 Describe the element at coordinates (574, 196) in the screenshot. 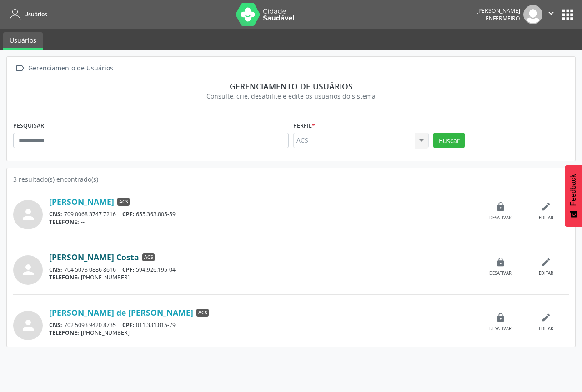

I see `button: Feedback - Mostrar pesquisa` at that location.